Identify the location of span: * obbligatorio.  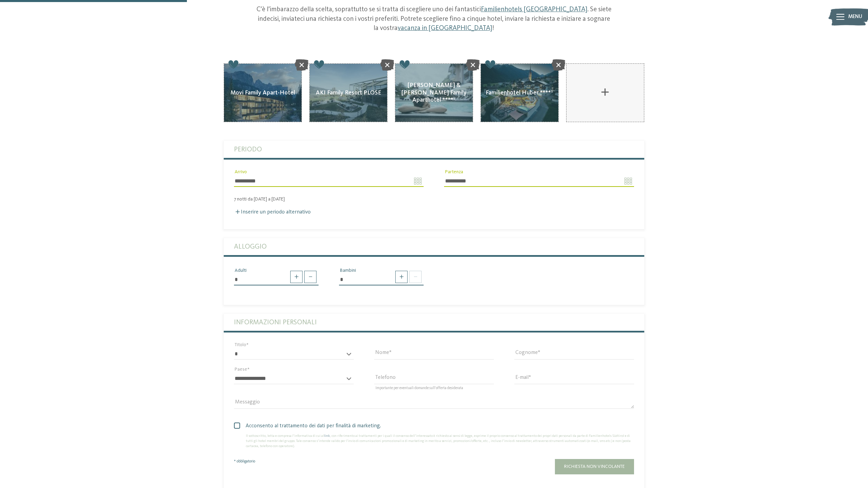
(245, 461).